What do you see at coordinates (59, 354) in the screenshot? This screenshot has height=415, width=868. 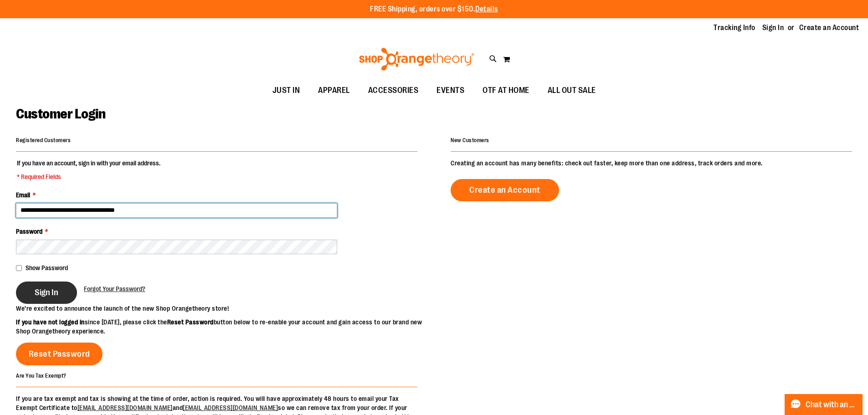 I see `a: Reset Password` at bounding box center [59, 354].